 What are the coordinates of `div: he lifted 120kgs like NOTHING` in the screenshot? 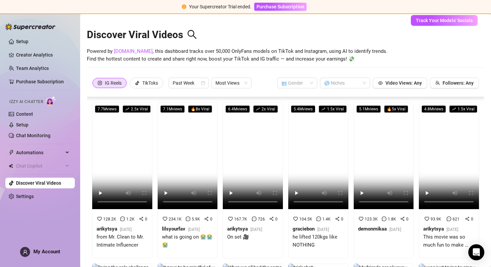 It's located at (318, 241).